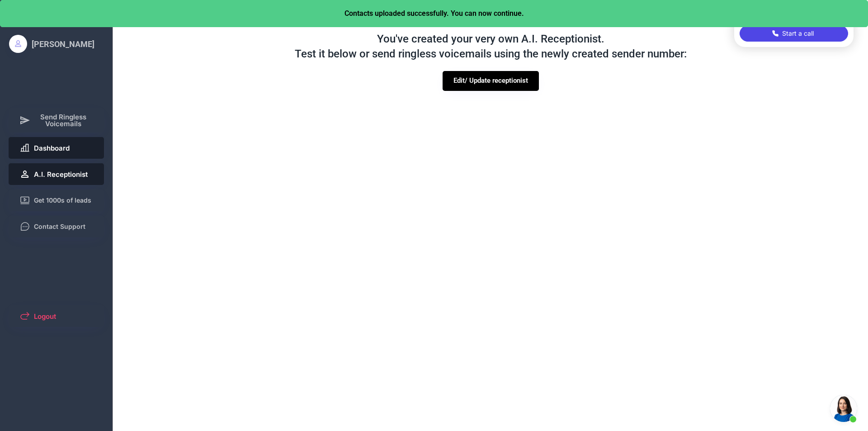 The image size is (868, 431). I want to click on button: Send Ringless Voicemails, so click(56, 121).